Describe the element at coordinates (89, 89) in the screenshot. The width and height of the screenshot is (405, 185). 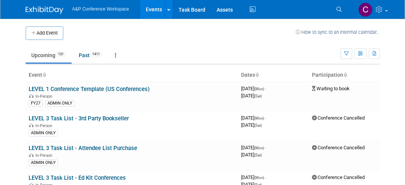
I see `a: LEVEL 1 Conference Template (US Conferences)` at that location.